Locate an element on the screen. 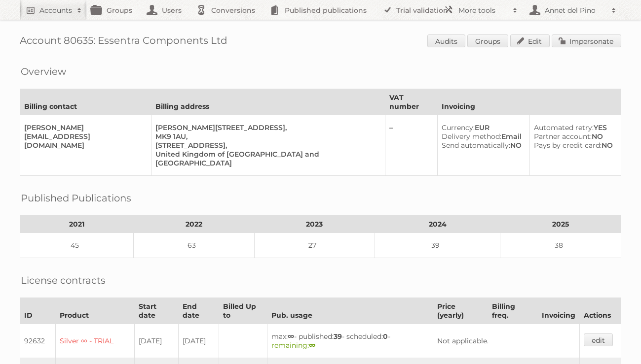  th: Billing freq. is located at coordinates (513, 311).